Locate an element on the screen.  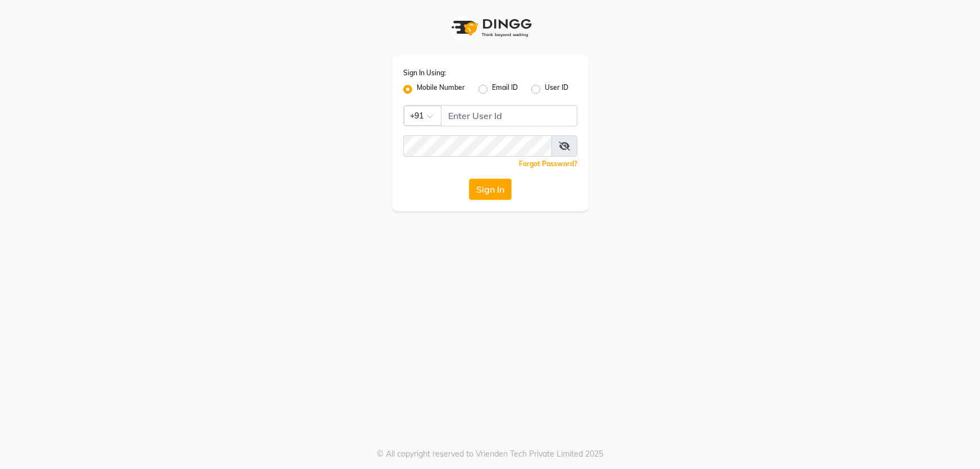
label: Mobile Number is located at coordinates (441, 89).